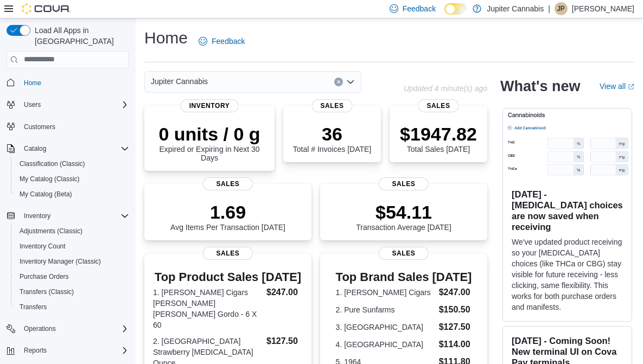  What do you see at coordinates (228, 212) in the screenshot?
I see `p: 1.69` at bounding box center [228, 212].